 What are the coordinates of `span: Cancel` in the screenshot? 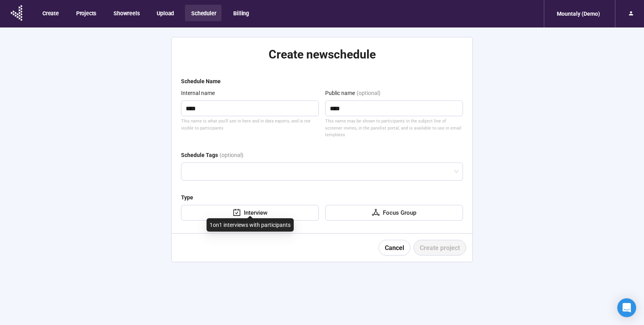 It's located at (394, 247).